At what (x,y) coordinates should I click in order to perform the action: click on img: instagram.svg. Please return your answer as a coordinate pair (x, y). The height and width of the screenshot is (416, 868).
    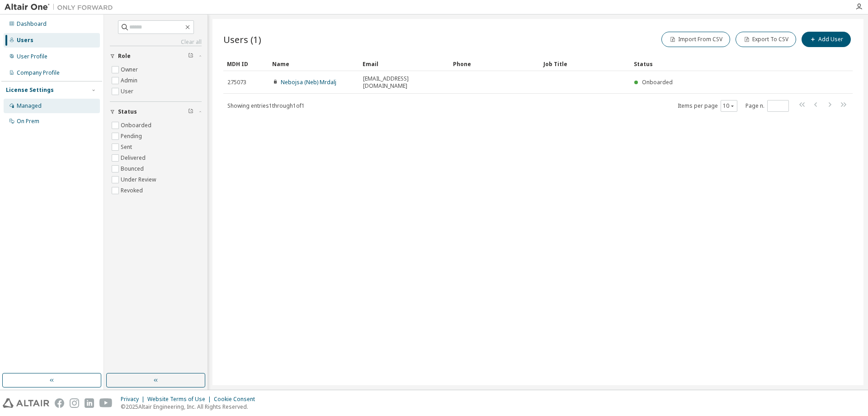
    Looking at the image, I should click on (74, 403).